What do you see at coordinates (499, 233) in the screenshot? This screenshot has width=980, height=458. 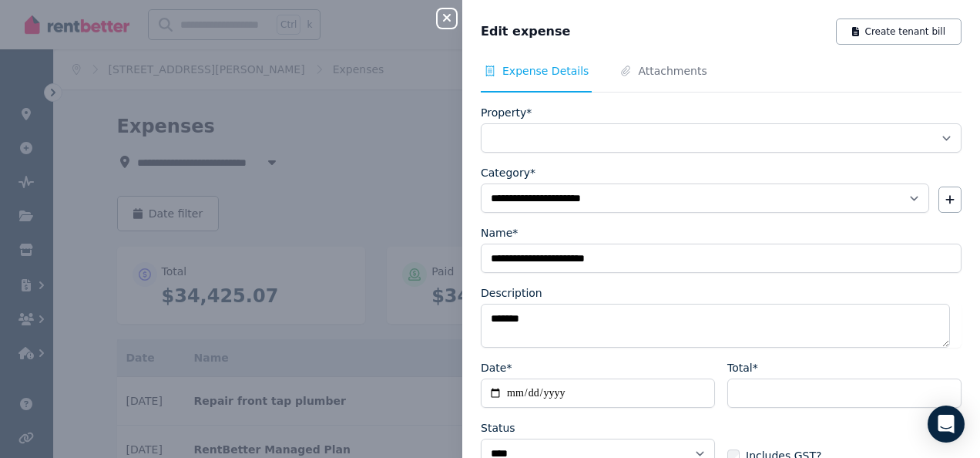 I see `label: Name*` at bounding box center [499, 233].